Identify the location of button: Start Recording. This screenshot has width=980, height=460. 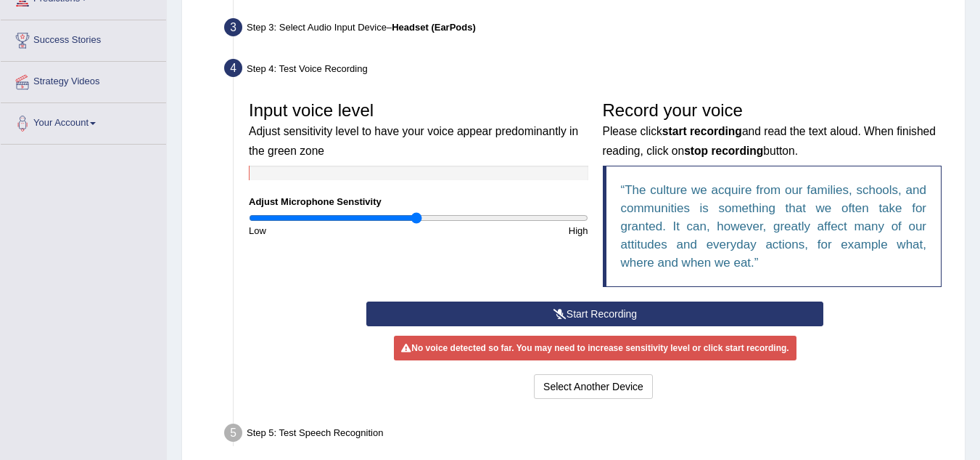
(595, 314).